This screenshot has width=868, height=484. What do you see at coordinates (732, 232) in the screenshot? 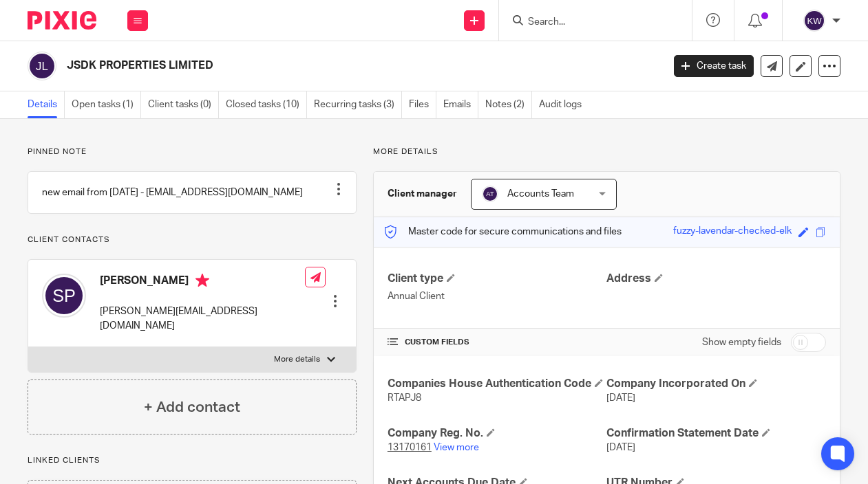
I see `div: fuzzy-lavendar-checked-elk` at bounding box center [732, 232].